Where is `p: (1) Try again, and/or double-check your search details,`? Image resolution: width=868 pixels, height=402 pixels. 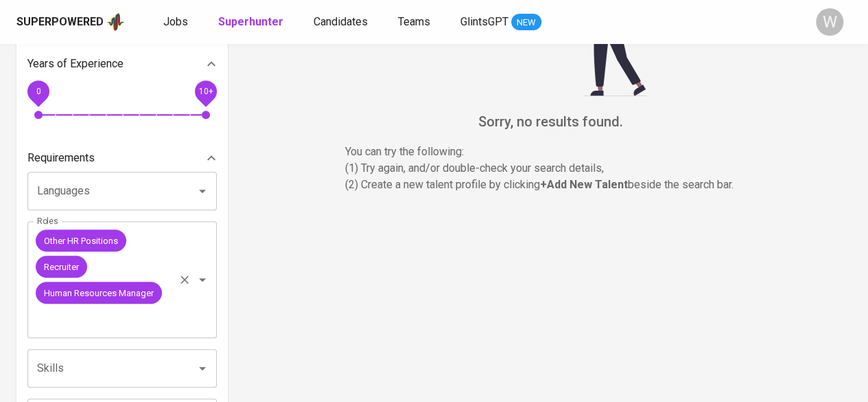 p: (1) Try again, and/or double-check your search details, is located at coordinates (551, 168).